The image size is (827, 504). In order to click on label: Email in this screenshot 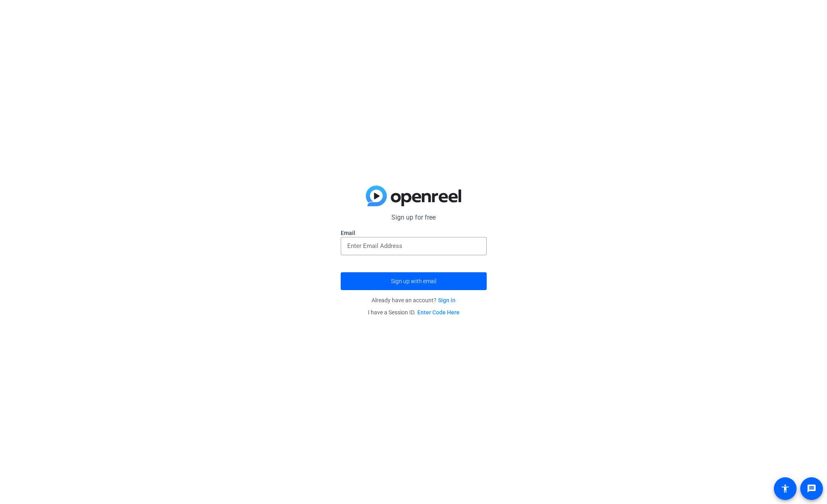, I will do `click(414, 233)`.